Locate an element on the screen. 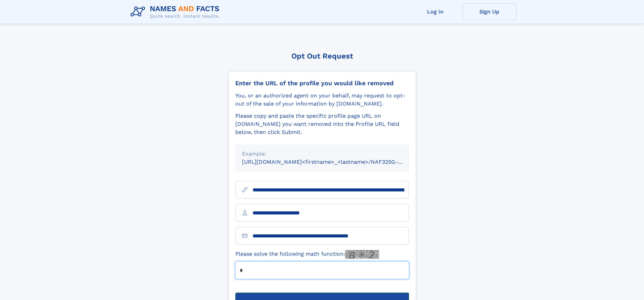  label: Please solve the following math function: is located at coordinates (307, 254).